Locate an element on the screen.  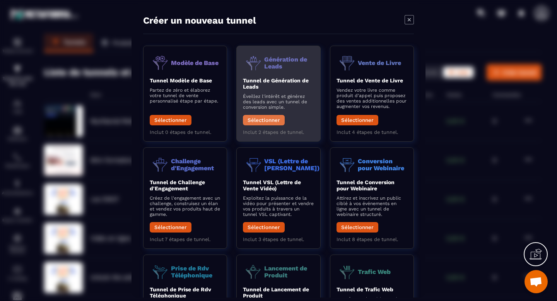
div: Ouvrir le chat is located at coordinates (536, 281).